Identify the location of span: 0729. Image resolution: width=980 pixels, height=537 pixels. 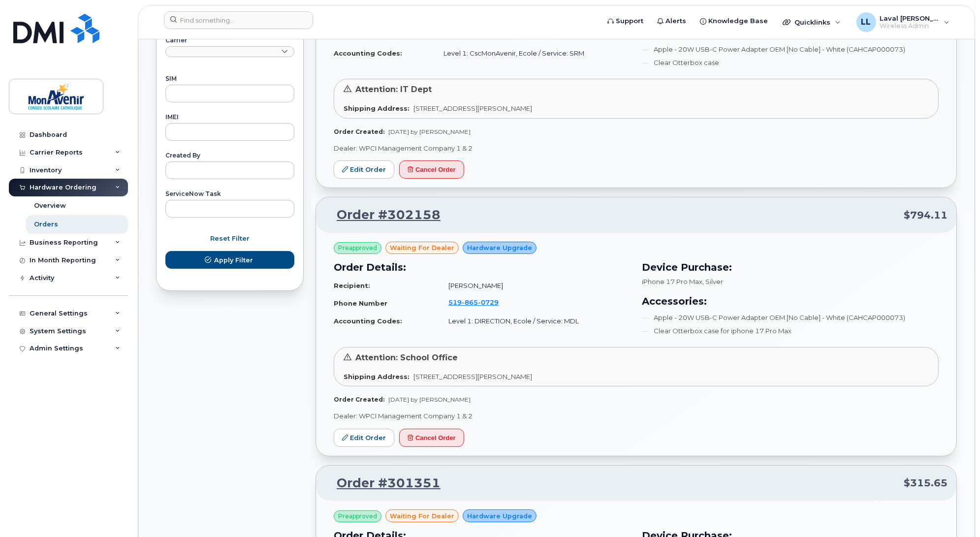
(488, 302).